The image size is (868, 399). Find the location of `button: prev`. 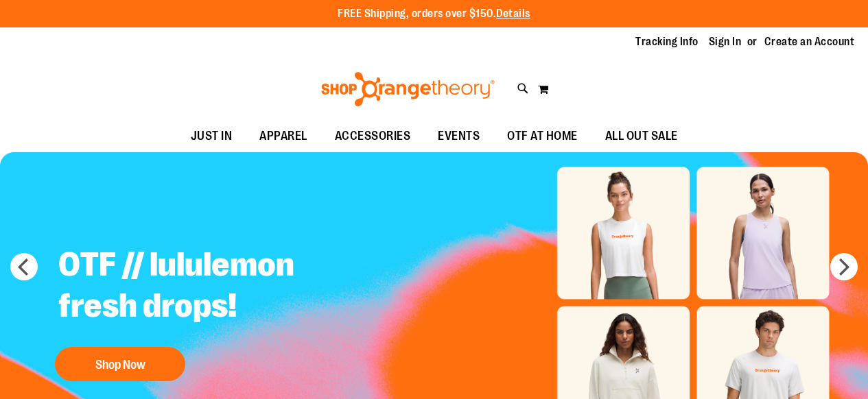

button: prev is located at coordinates (24, 266).